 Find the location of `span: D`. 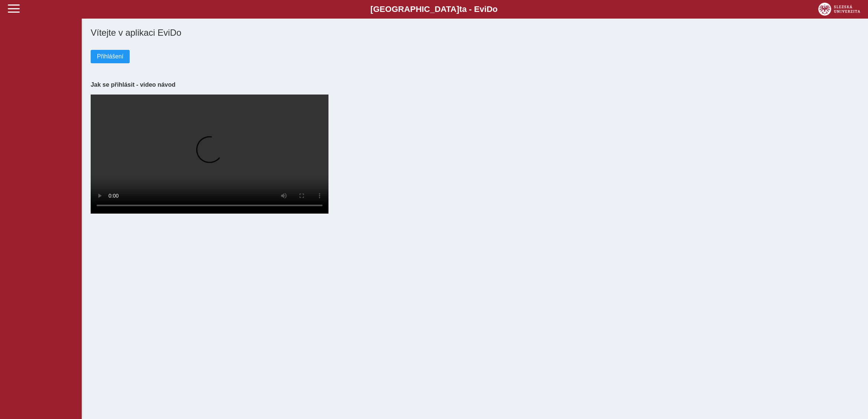

span: D is located at coordinates (489, 9).